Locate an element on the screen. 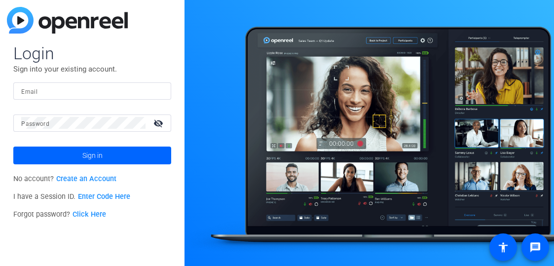 The height and width of the screenshot is (266, 554). img: blue-gradient.svg is located at coordinates (67, 20).